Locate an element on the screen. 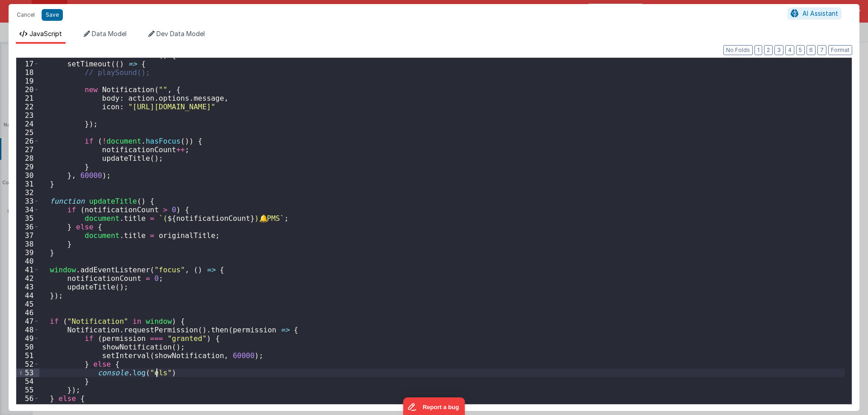 This screenshot has width=868, height=415. span: AI Assistant is located at coordinates (820, 13).